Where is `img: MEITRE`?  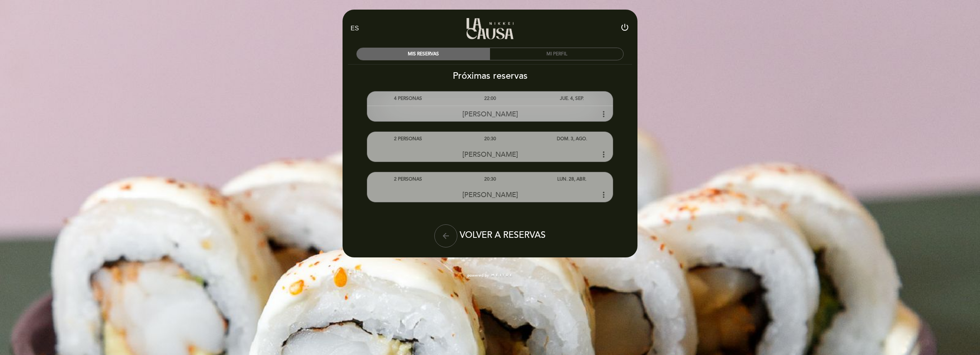
img: MEITRE is located at coordinates (501, 275).